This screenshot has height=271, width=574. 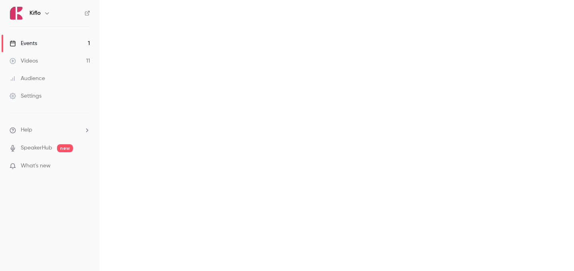 I want to click on img: Kiflo, so click(x=16, y=13).